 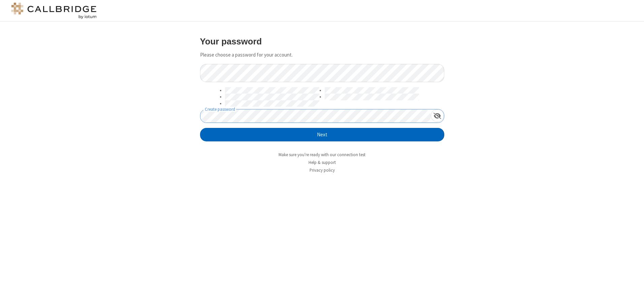 I want to click on a: Make sure you're ready with our connection test, so click(x=322, y=154).